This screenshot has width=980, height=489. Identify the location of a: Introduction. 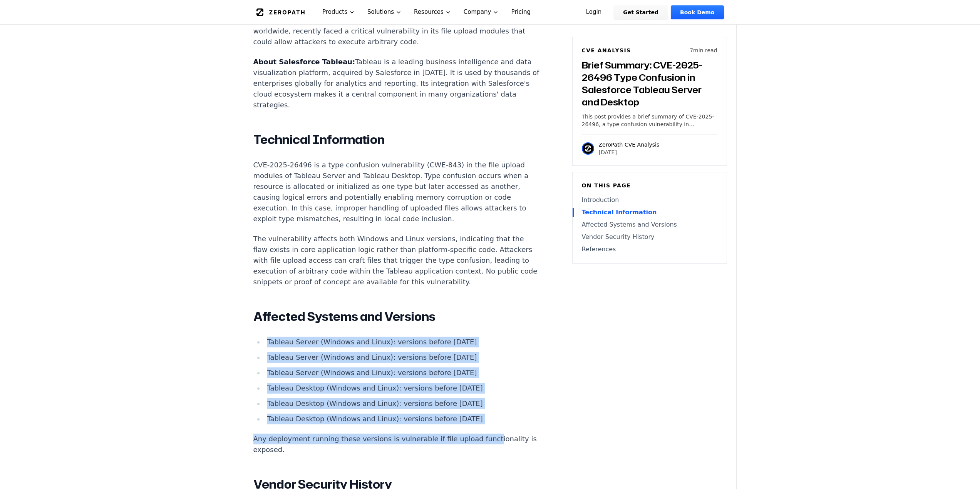
(649, 200).